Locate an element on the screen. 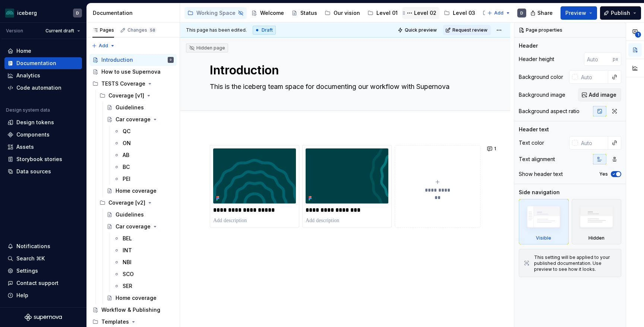 The width and height of the screenshot is (644, 327). div: AB is located at coordinates (126, 155).